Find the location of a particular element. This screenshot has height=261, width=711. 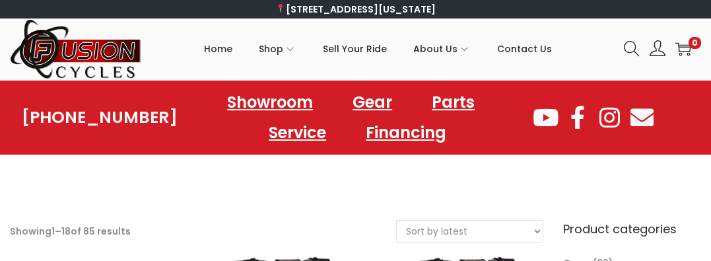

span: About Us is located at coordinates (435, 49).